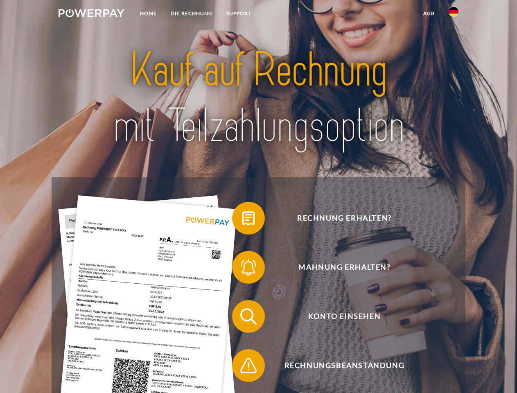 Image resolution: width=517 pixels, height=393 pixels. What do you see at coordinates (345, 366) in the screenshot?
I see `span: Rechnungsbeanstandung` at bounding box center [345, 366].